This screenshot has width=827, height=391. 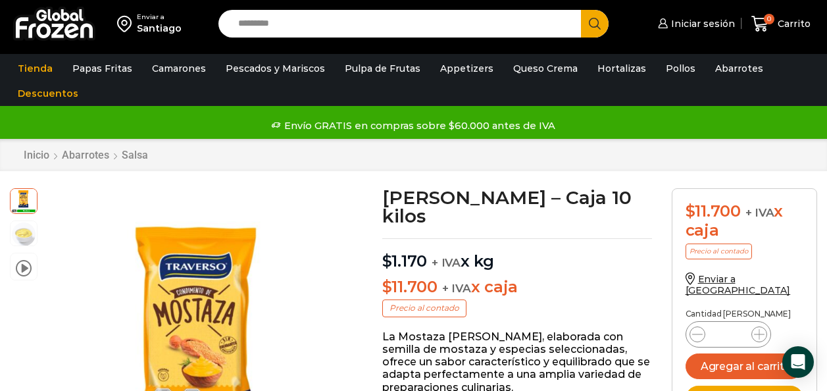 I want to click on p: x kg, so click(x=517, y=255).